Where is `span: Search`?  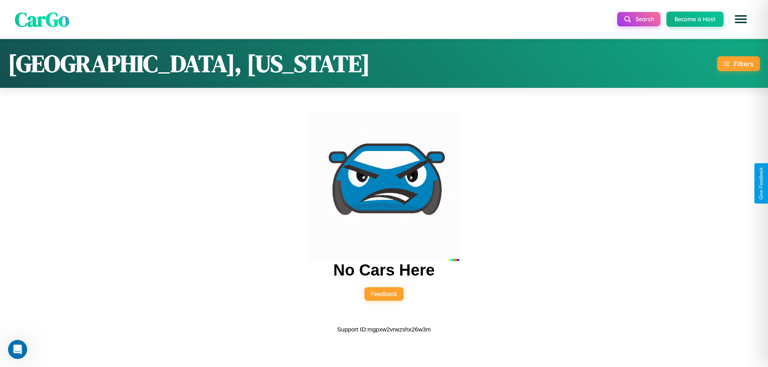
span: Search is located at coordinates (645, 19).